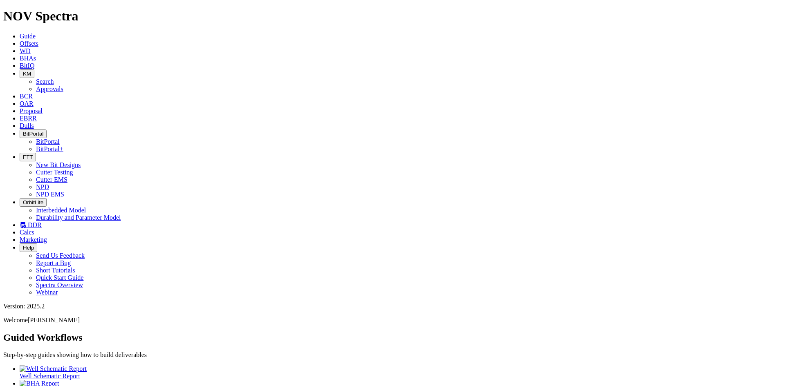  What do you see at coordinates (392, 16) in the screenshot?
I see `h1: NOV Spectra` at bounding box center [392, 16].